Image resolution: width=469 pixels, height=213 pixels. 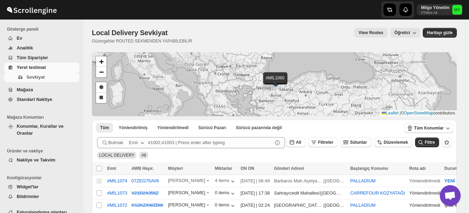 What do you see at coordinates (31, 67) in the screenshot?
I see `span: Yerel teslimat` at bounding box center [31, 67].